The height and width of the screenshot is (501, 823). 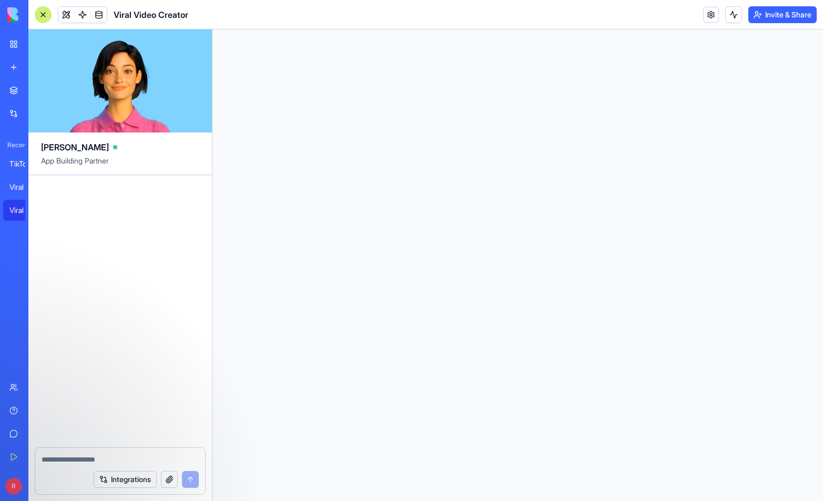 What do you see at coordinates (783, 15) in the screenshot?
I see `button: Invite & Share` at bounding box center [783, 15].